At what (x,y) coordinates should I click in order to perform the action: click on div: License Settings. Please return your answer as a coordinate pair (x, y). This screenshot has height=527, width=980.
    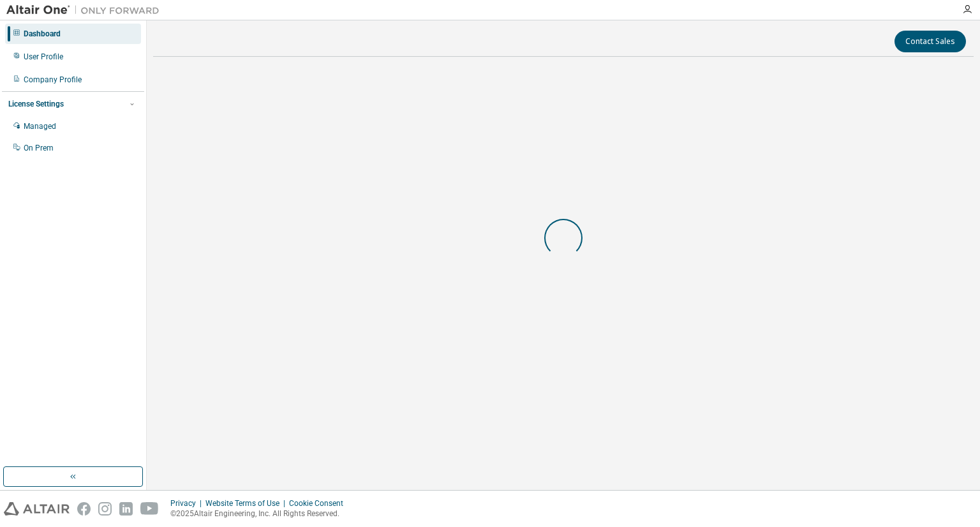
    Looking at the image, I should click on (36, 104).